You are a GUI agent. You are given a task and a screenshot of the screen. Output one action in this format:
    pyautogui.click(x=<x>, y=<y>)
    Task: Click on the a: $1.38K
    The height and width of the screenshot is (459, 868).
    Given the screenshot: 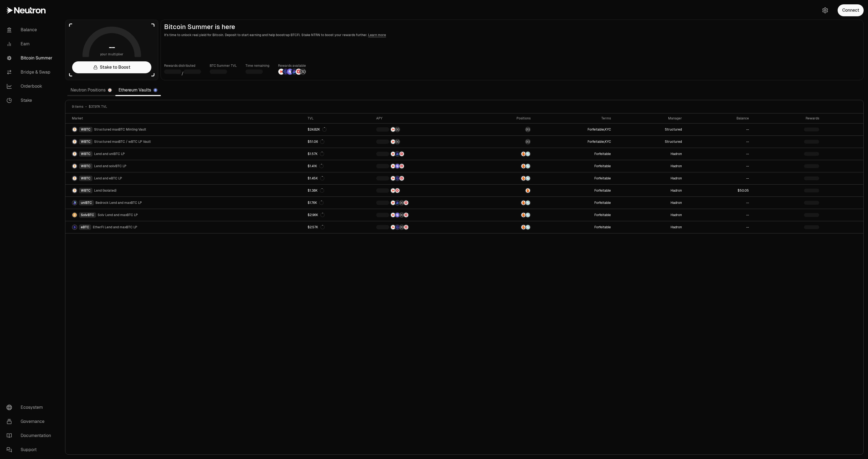 What is the action you would take?
    pyautogui.click(x=338, y=190)
    